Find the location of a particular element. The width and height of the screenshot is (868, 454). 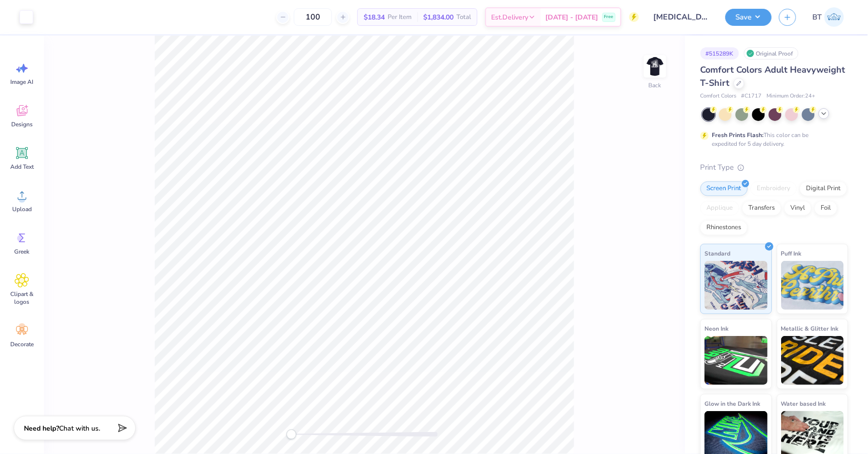

span: Water based Ink is located at coordinates (804, 403).